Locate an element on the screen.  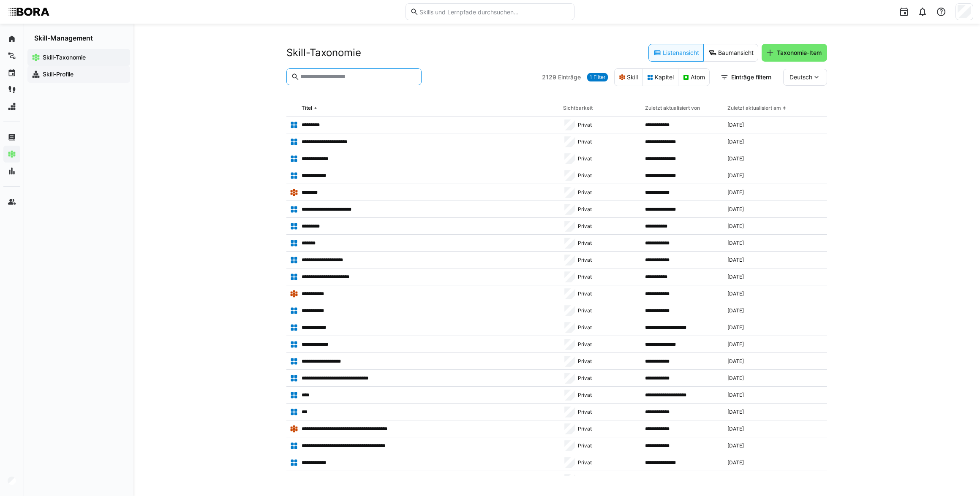
span: Einträge is located at coordinates (570, 77).